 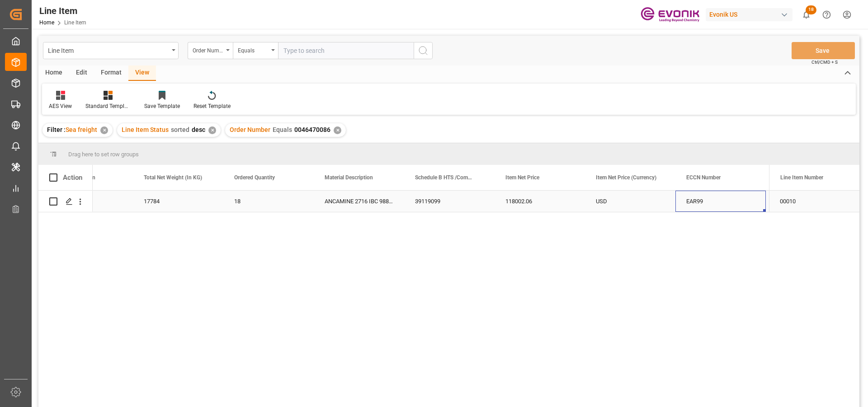 What do you see at coordinates (178, 201) in the screenshot?
I see `div: 17784` at bounding box center [178, 201].